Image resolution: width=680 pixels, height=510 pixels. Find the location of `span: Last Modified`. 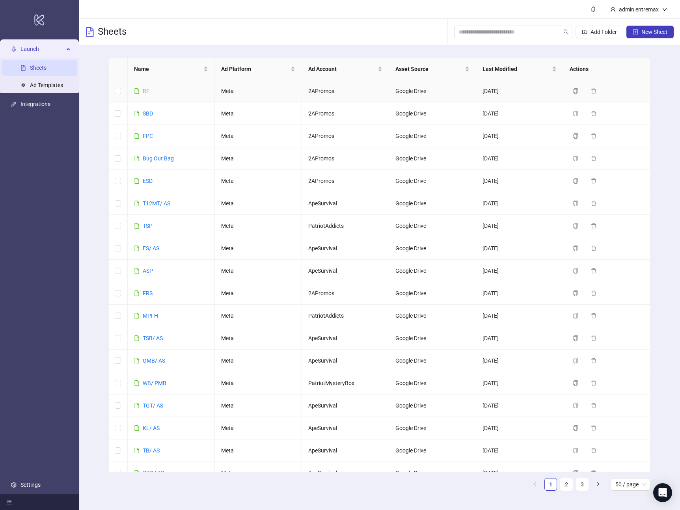

span: Last Modified is located at coordinates (516, 69).